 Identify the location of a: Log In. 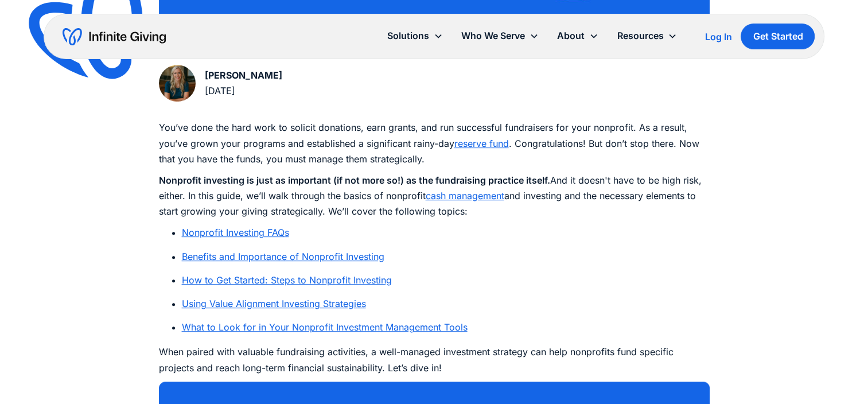
(718, 37).